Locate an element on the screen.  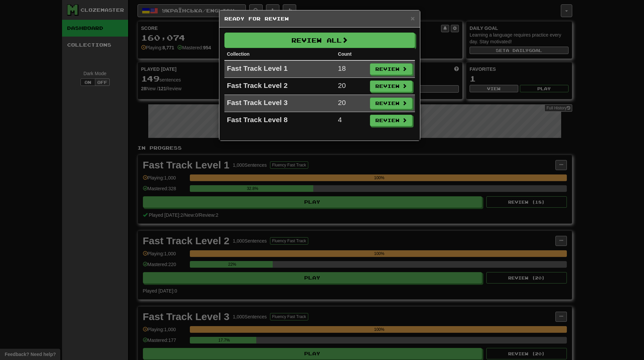
button: Close is located at coordinates (413, 18).